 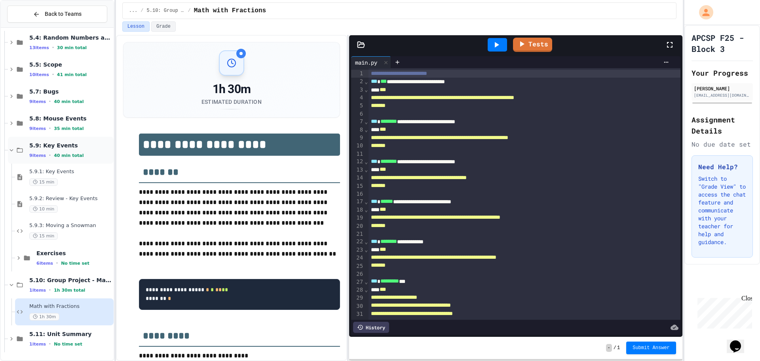 What do you see at coordinates (358, 194) in the screenshot?
I see `div: 16` at bounding box center [358, 194].